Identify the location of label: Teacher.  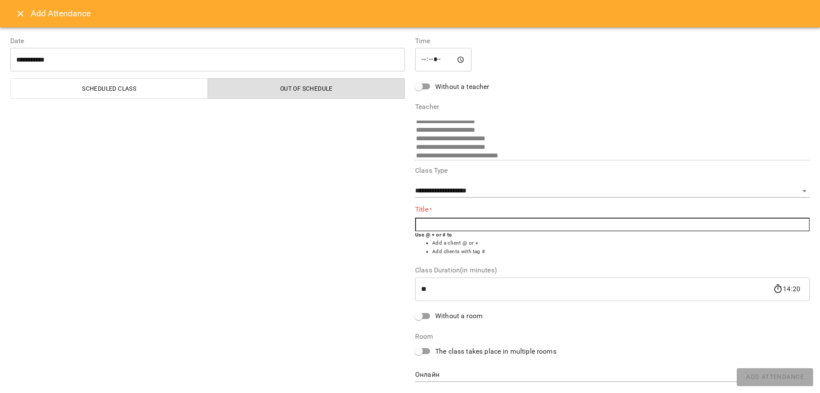
(612, 107).